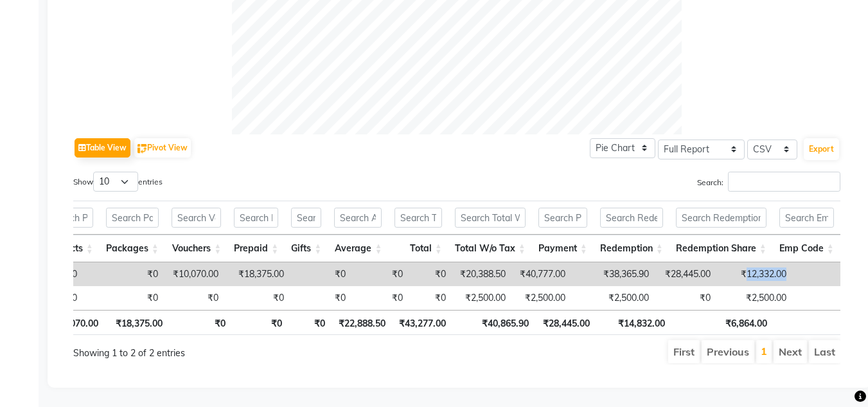 This screenshot has width=868, height=407. Describe the element at coordinates (755, 274) in the screenshot. I see `td: ₹12,332.00` at that location.